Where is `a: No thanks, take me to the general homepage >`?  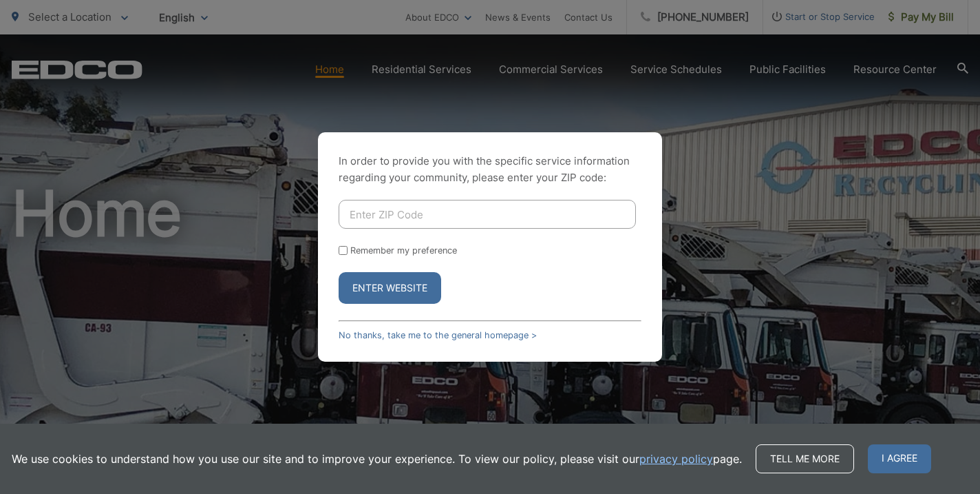
a: No thanks, take me to the general homepage > is located at coordinates (437, 335).